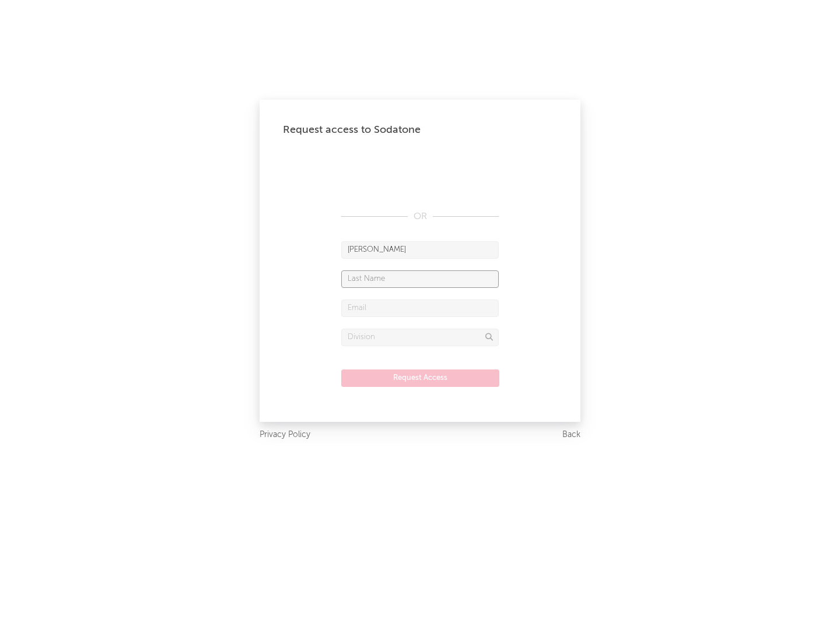  Describe the element at coordinates (420, 379) in the screenshot. I see `button: Request Access` at that location.